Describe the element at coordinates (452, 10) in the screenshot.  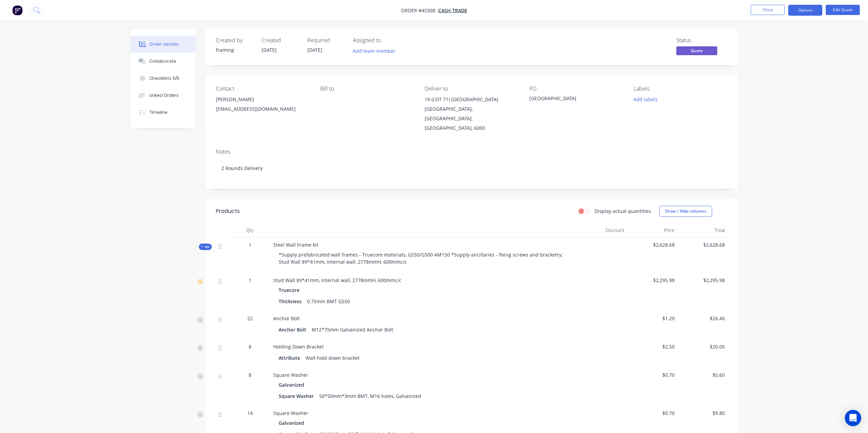
I see `a: Cash Trade` at that location.